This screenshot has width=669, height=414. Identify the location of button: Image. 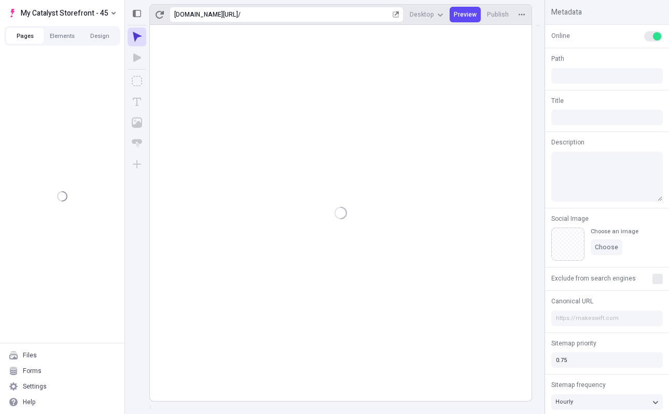
(137, 122).